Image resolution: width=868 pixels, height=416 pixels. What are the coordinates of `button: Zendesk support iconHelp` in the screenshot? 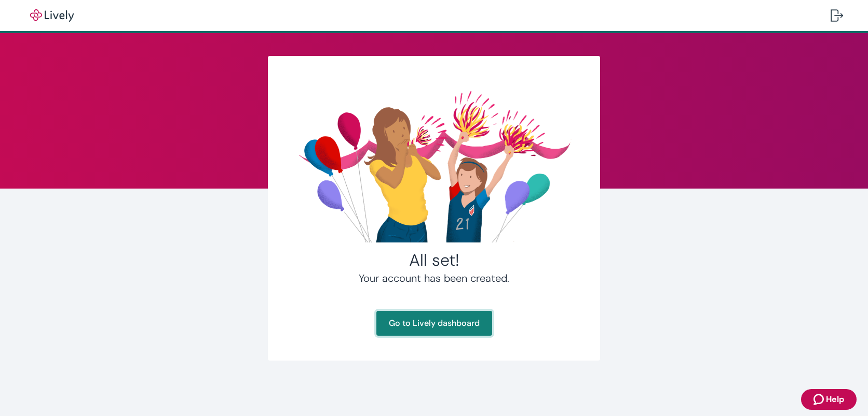 It's located at (829, 400).